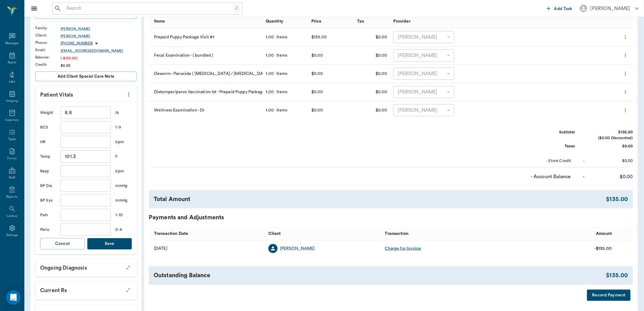 The height and width of the screenshot is (311, 644). Describe the element at coordinates (552, 132) in the screenshot. I see `div: Subtotal` at that location.